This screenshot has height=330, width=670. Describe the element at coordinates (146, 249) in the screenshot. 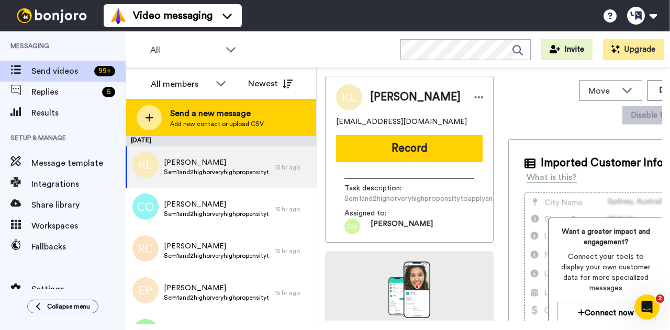

I see `img: rc.png` at that location.